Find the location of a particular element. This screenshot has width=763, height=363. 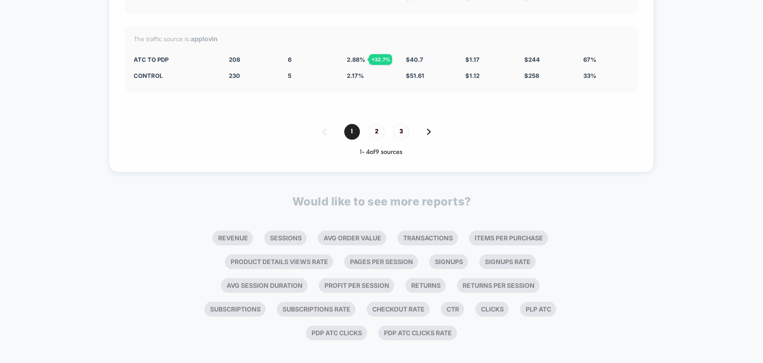

span: 208 is located at coordinates (234, 59).